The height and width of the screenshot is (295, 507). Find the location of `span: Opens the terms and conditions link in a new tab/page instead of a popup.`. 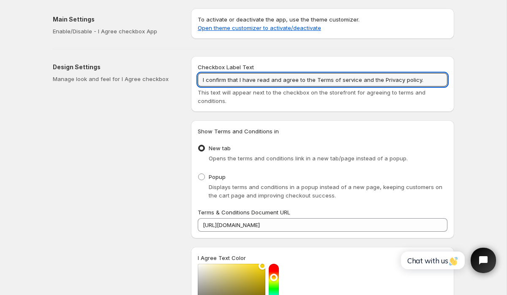

span: Opens the terms and conditions link in a new tab/page instead of a popup. is located at coordinates (308, 158).